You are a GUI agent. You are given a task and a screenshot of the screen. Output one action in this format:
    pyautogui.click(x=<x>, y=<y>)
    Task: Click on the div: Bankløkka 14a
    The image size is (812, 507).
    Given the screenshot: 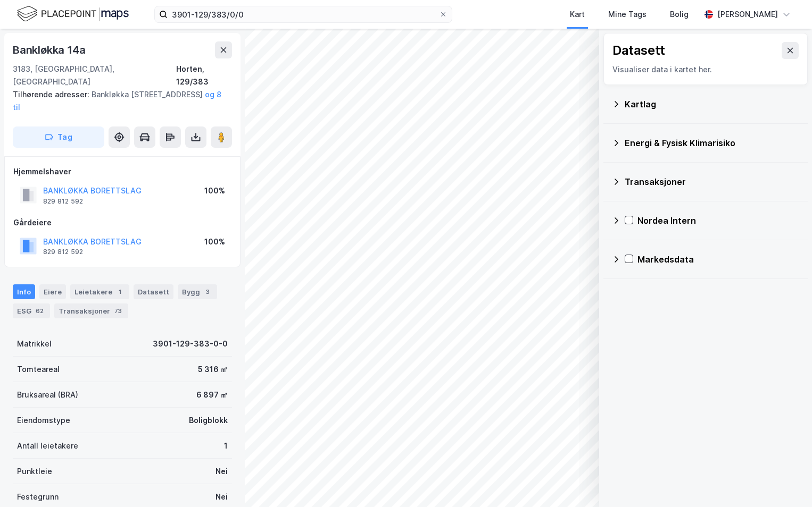 What is the action you would take?
    pyautogui.click(x=50, y=50)
    